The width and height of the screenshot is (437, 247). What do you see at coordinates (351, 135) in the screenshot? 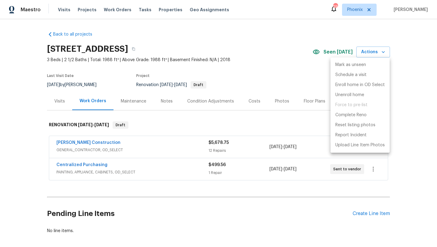
I see `p: Report Incident` at bounding box center [351, 135].